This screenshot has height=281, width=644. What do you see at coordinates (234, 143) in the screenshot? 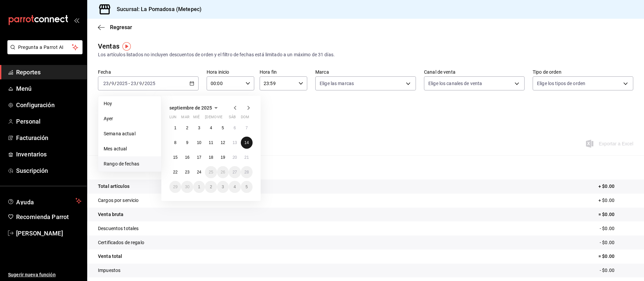
I see `abbr: 13 de septiembre de 2025` at bounding box center [234, 143].